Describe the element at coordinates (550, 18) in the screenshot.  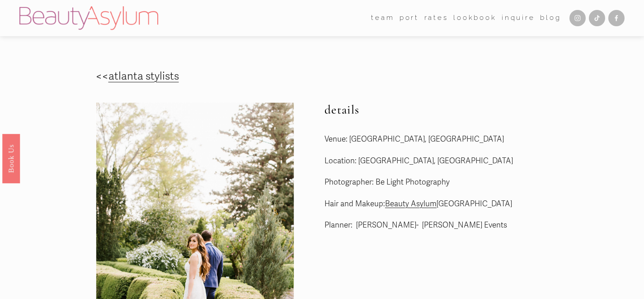
I see `a: Blog` at that location.